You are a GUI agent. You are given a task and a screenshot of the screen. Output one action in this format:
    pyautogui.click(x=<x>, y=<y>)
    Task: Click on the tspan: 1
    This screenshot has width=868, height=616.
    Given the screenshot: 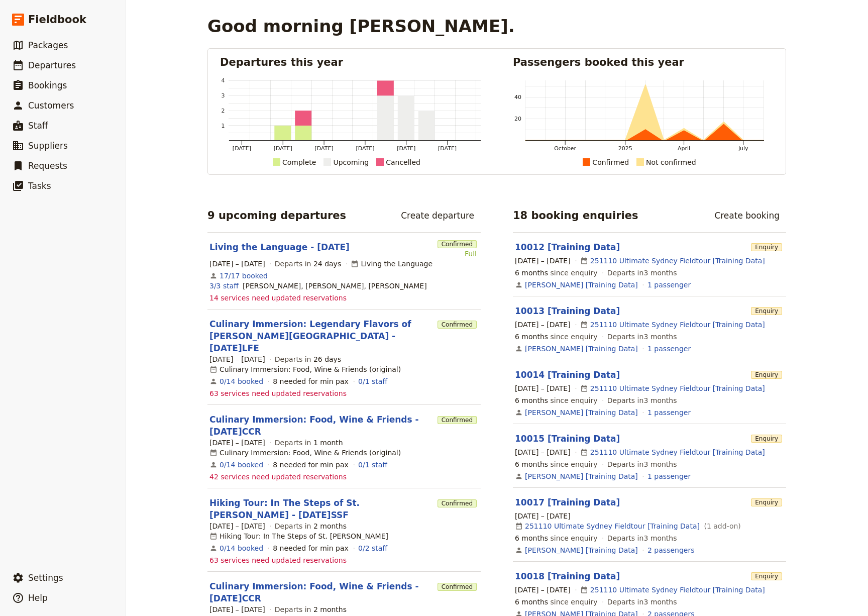 What is the action you would take?
    pyautogui.click(x=223, y=126)
    